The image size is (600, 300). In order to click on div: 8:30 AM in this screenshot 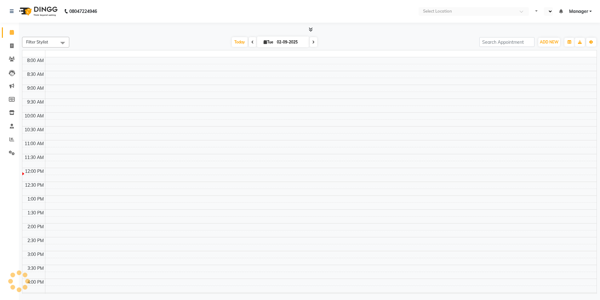, I will do `click(35, 74)`.